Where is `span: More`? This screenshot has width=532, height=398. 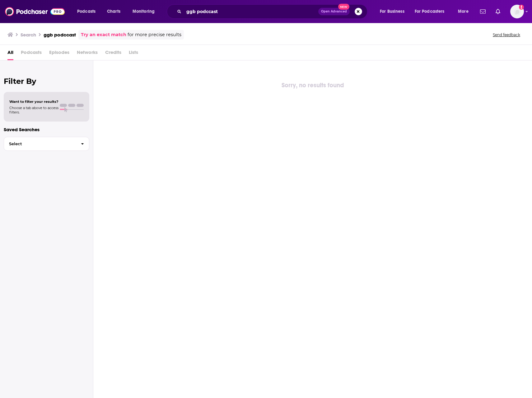 span: More is located at coordinates (463, 11).